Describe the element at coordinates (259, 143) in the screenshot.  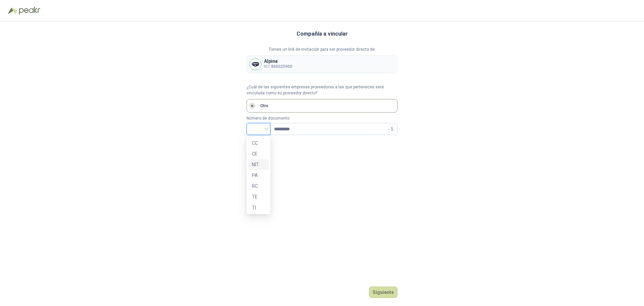
I see `div: CC` at that location.